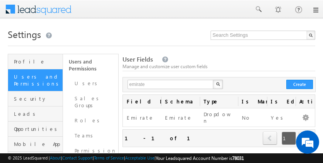 This screenshot has height=163, width=323. Describe the element at coordinates (136, 13) in the screenshot. I see `div: Minimize live chat window` at that location.